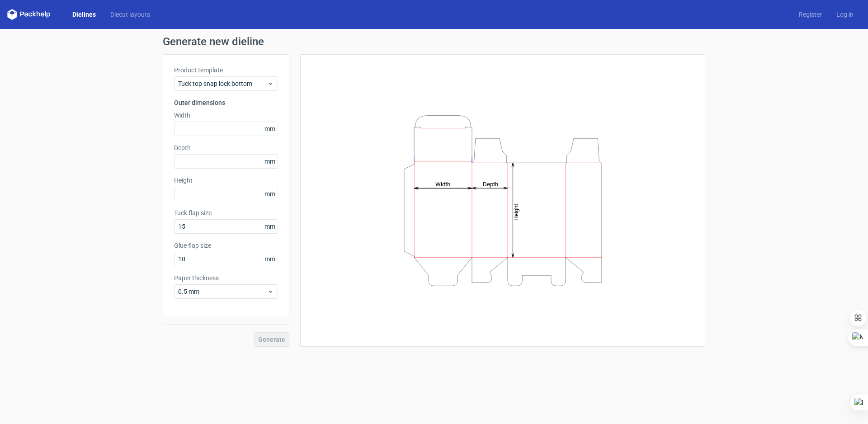 Image resolution: width=868 pixels, height=424 pixels. I want to click on span: 0.5 mm, so click(222, 291).